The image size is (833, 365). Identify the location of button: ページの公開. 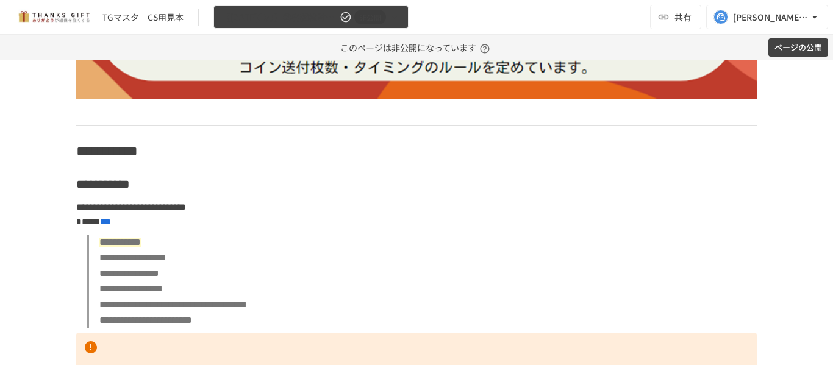
(798, 48).